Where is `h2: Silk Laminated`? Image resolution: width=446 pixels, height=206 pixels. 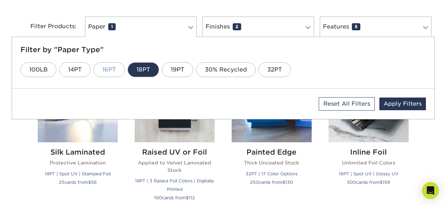
h2: Silk Laminated is located at coordinates (78, 152).